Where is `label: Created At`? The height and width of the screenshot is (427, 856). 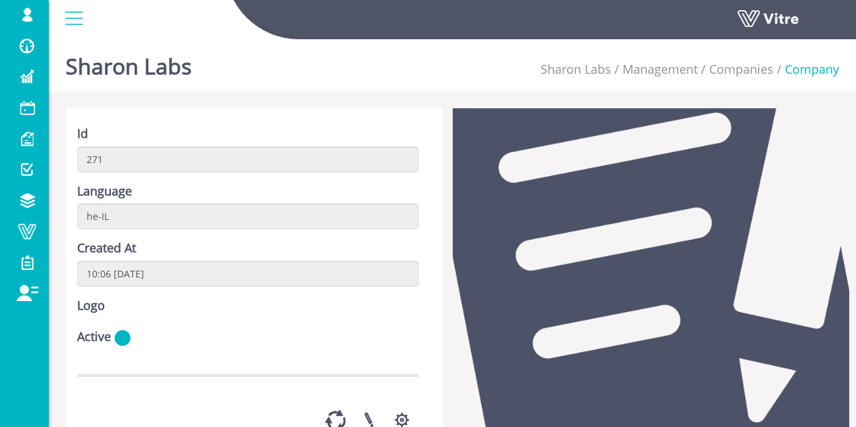 label: Created At is located at coordinates (106, 248).